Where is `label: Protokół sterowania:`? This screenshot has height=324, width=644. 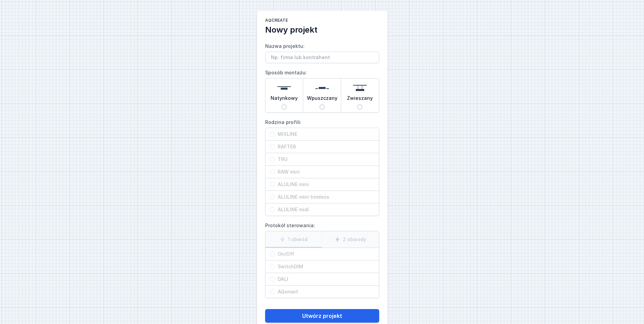 label: Protokół sterowania: is located at coordinates (322, 259).